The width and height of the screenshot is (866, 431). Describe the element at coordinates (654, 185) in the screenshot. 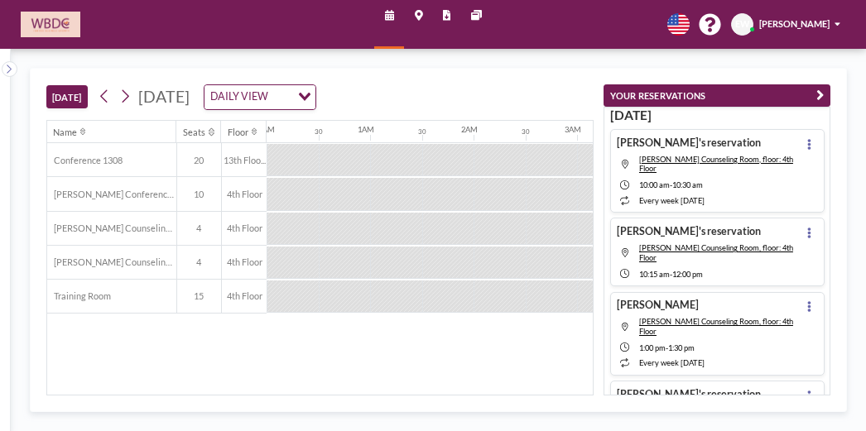

I see `span: 10:00 AM` at that location.